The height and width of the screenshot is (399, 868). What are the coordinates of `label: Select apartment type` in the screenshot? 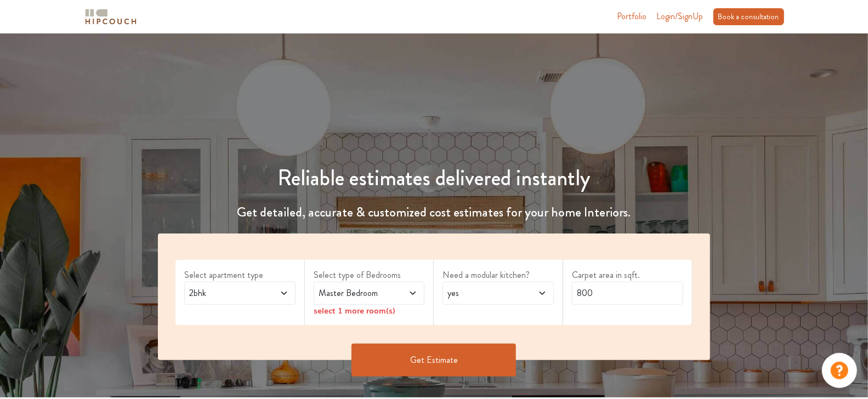 It's located at (240, 275).